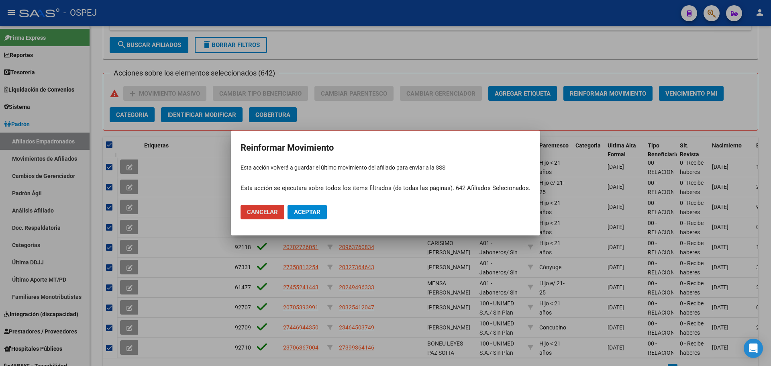  I want to click on button: Cancelar, so click(262, 212).